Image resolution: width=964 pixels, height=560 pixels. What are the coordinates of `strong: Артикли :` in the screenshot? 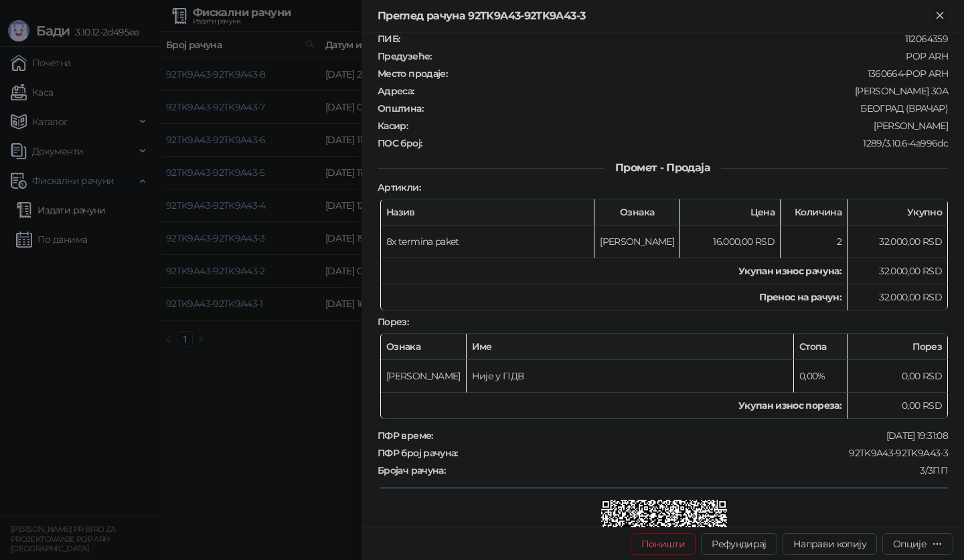 It's located at (399, 187).